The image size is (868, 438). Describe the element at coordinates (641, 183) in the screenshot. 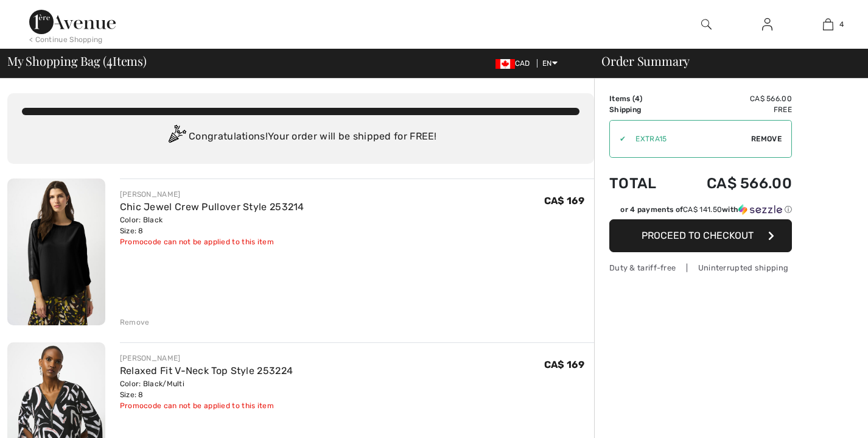

I see `td: Total` at that location.